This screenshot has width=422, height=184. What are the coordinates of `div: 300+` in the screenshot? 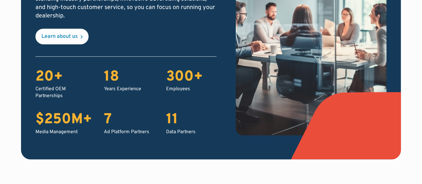 It's located at (191, 77).